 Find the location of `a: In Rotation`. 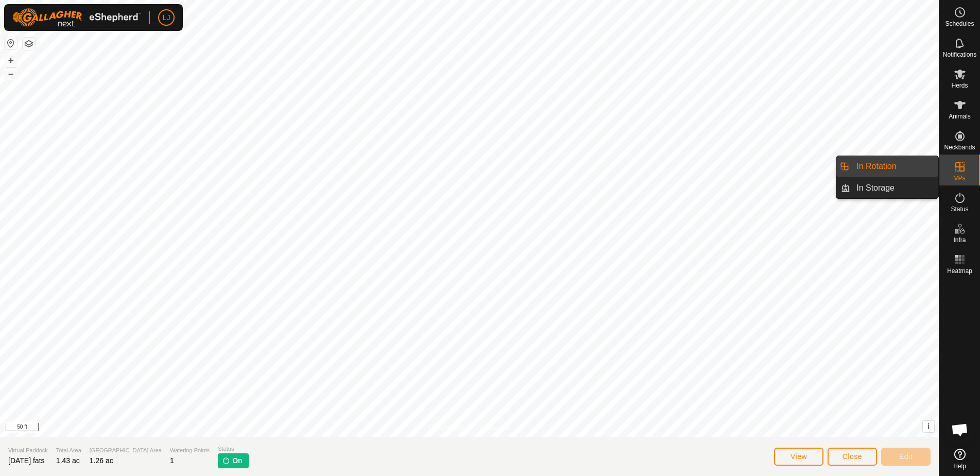

a: In Rotation is located at coordinates (894, 166).